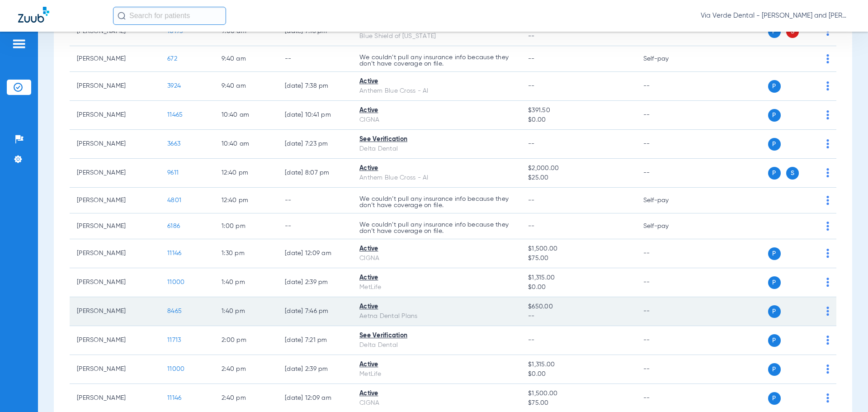  I want to click on td: 2:00 PM, so click(246, 340).